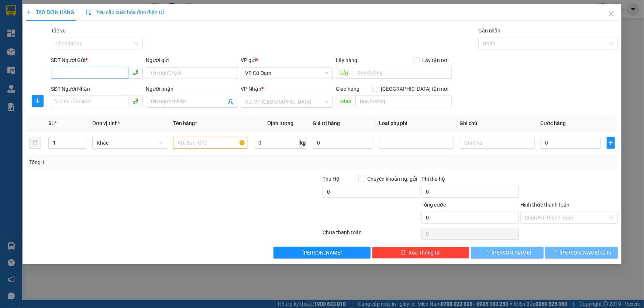 The image size is (644, 308). Describe the element at coordinates (185, 123) in the screenshot. I see `span: Tên hàng` at that location.